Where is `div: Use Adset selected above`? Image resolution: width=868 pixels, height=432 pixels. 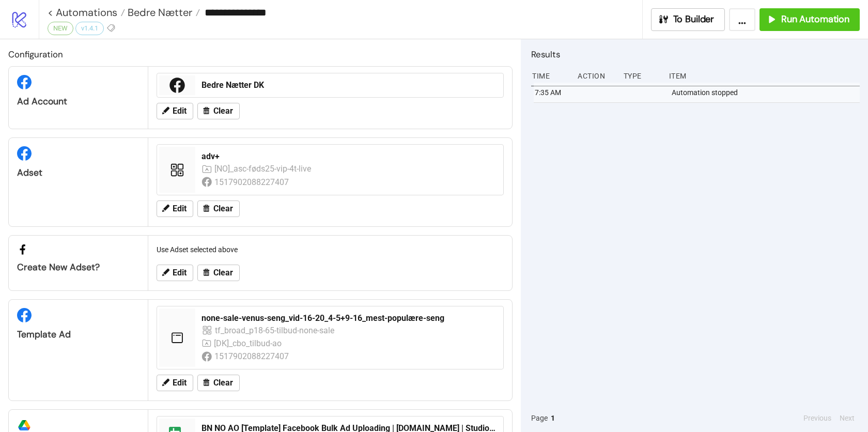
div: Use Adset selected above is located at coordinates (330, 250).